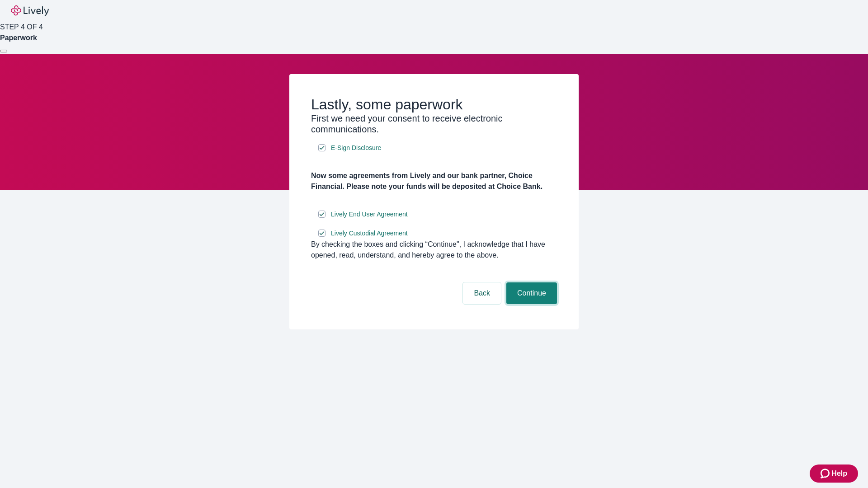  Describe the element at coordinates (531, 293) in the screenshot. I see `button: Continue` at that location.